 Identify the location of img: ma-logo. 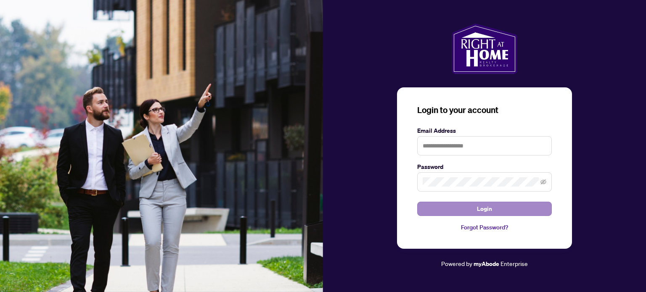
(484, 49).